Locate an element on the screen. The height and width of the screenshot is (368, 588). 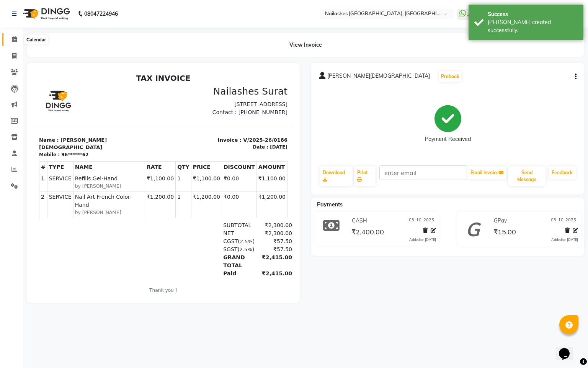
button: Email Invoice is located at coordinates (487, 173).